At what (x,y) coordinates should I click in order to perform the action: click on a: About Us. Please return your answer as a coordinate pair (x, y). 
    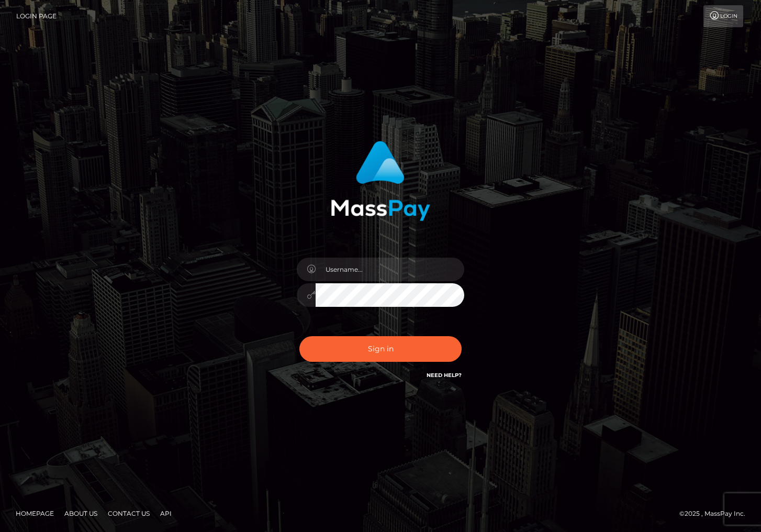
    Looking at the image, I should click on (81, 513).